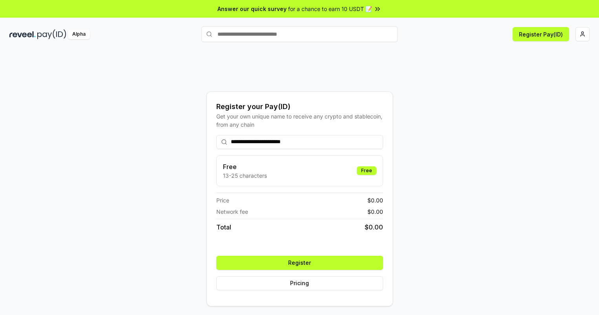  I want to click on p: 13-25 characters, so click(245, 176).